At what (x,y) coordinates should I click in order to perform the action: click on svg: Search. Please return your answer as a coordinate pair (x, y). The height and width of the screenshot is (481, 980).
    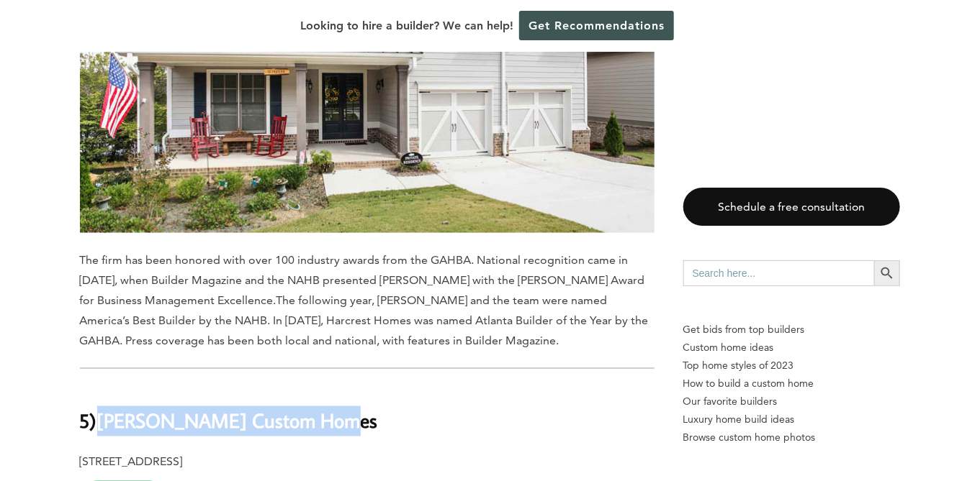
    Looking at the image, I should click on (887, 273).